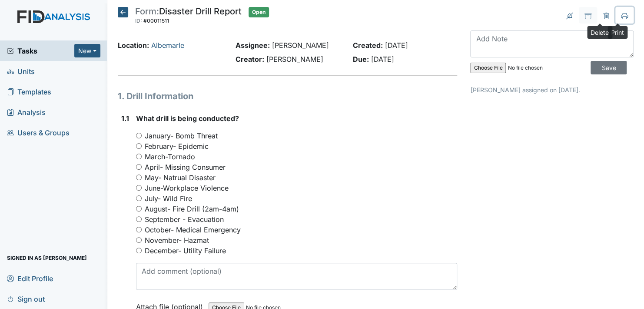 The width and height of the screenshot is (644, 309). What do you see at coordinates (147, 11) in the screenshot?
I see `span: Form:` at bounding box center [147, 11].